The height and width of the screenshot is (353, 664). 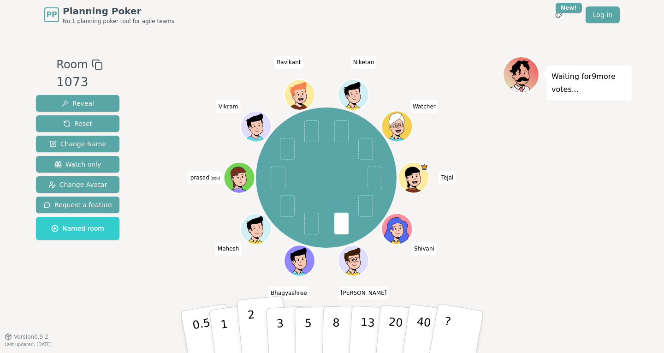 What do you see at coordinates (77, 124) in the screenshot?
I see `button: Reset` at bounding box center [77, 124].